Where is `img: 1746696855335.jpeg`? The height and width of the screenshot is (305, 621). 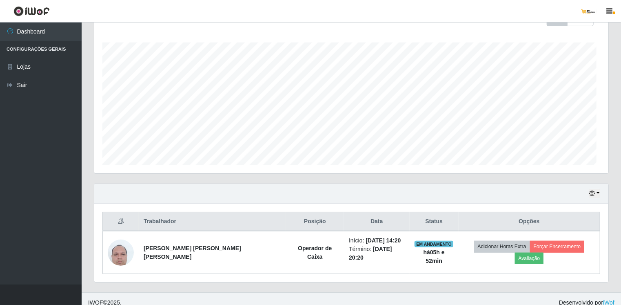
img: 1746696855335.jpeg is located at coordinates (121, 252).